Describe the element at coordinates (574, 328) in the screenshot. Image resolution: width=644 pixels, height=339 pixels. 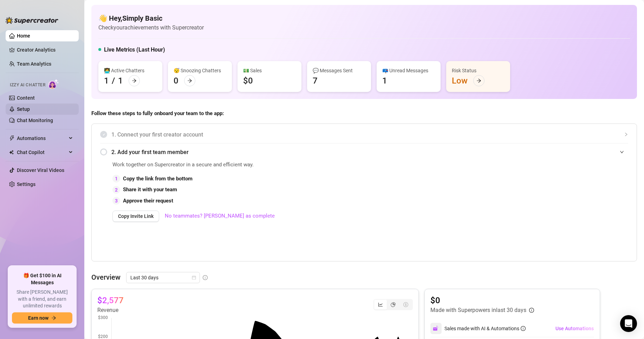
I see `button: Use Automations` at that location.